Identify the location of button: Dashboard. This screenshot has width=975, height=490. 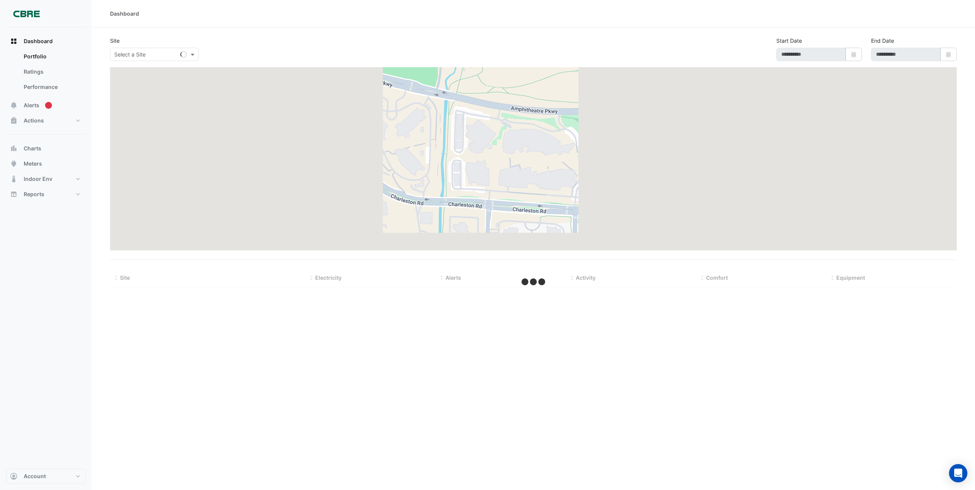
(46, 41).